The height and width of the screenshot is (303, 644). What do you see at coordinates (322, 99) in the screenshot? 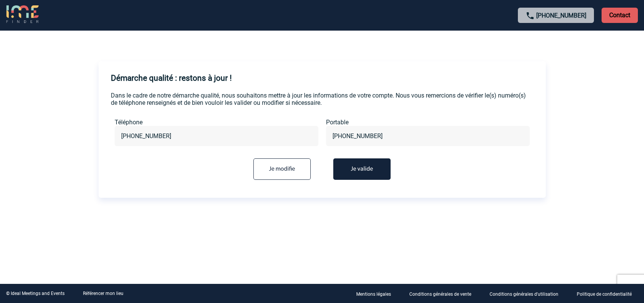
I see `p: Dans le cadre de notre démarche qualité, nous souhaitons mettre à jour les informations de votre ...` at bounding box center [322, 99].